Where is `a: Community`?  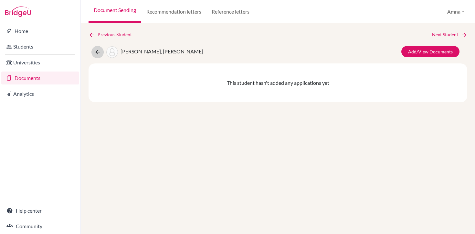
a: Community is located at coordinates (40, 226).